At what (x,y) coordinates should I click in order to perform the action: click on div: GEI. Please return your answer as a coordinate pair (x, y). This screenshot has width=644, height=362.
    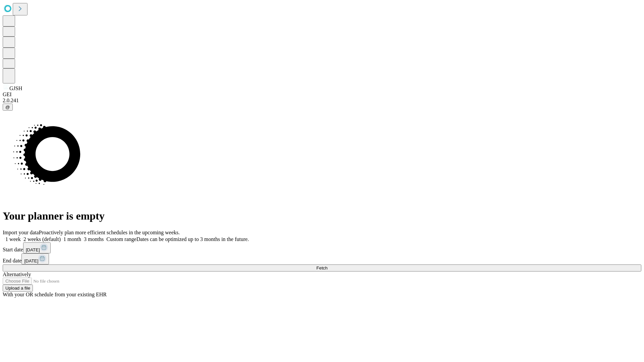
    Looking at the image, I should click on (322, 95).